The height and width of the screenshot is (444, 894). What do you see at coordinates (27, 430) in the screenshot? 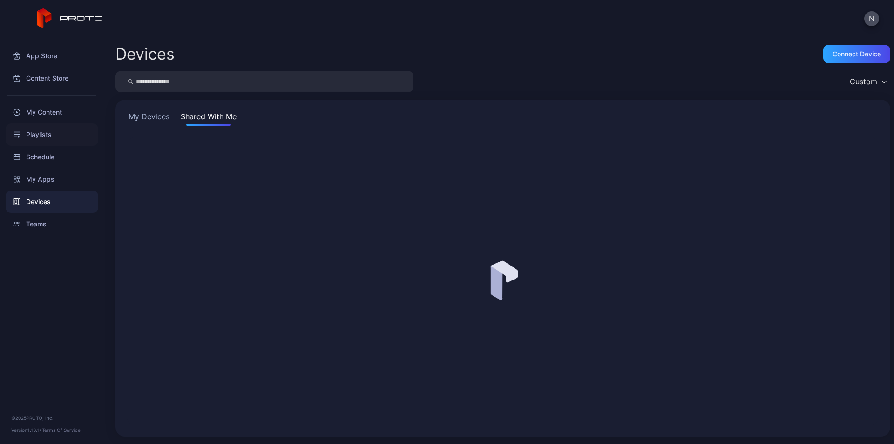
I see `span: Version 1.13.1 •` at bounding box center [27, 430].